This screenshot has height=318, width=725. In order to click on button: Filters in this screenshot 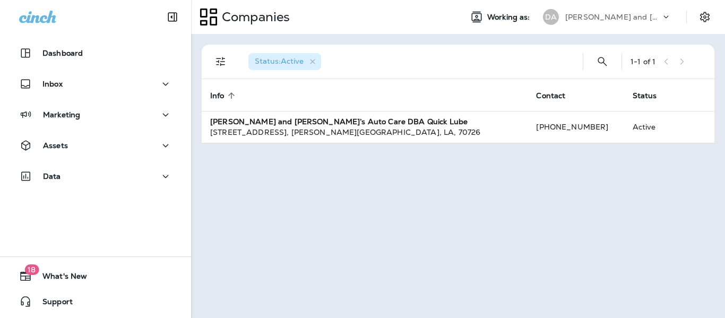, I will do `click(221, 62)`.